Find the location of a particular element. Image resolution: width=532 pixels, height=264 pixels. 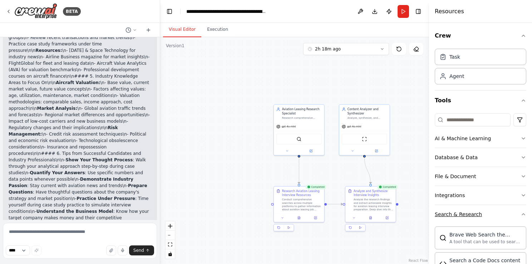

strong: Practice Under Pressure is located at coordinates (106, 198).